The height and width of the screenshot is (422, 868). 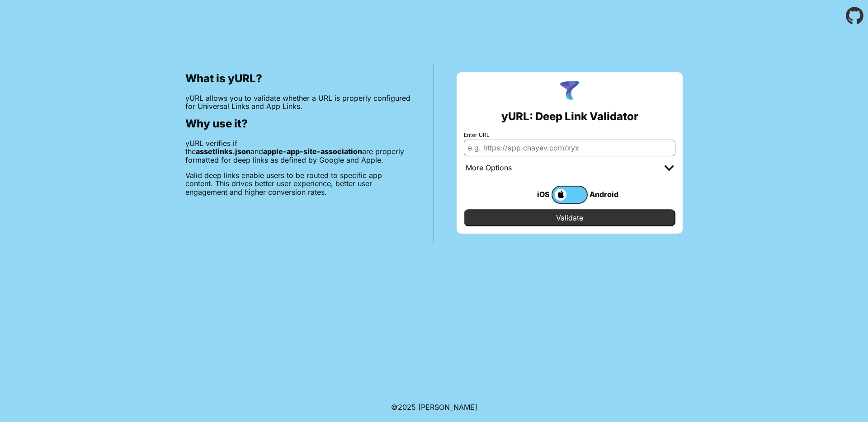 What do you see at coordinates (569, 148) in the screenshot?
I see `input: e.g. https://app.chayev.com/xyx` at bounding box center [569, 148].